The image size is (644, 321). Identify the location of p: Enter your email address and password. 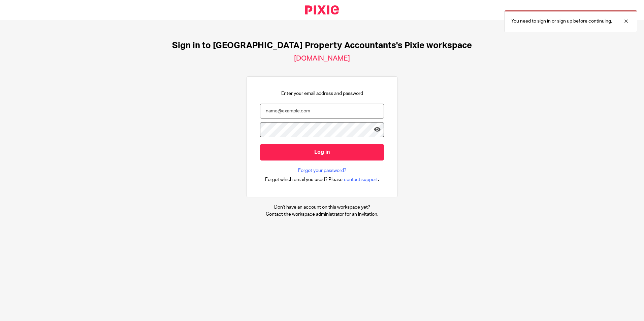
(322, 93).